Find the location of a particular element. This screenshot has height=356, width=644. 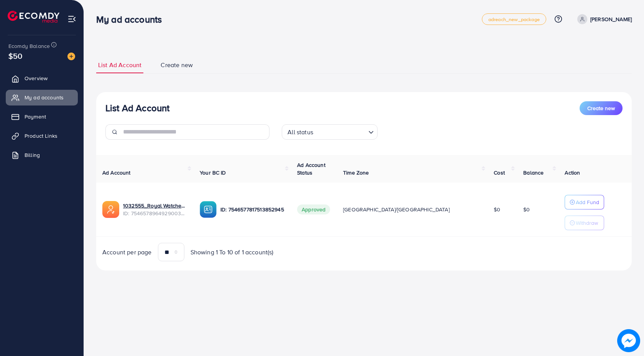

a: Overview is located at coordinates (42, 78).